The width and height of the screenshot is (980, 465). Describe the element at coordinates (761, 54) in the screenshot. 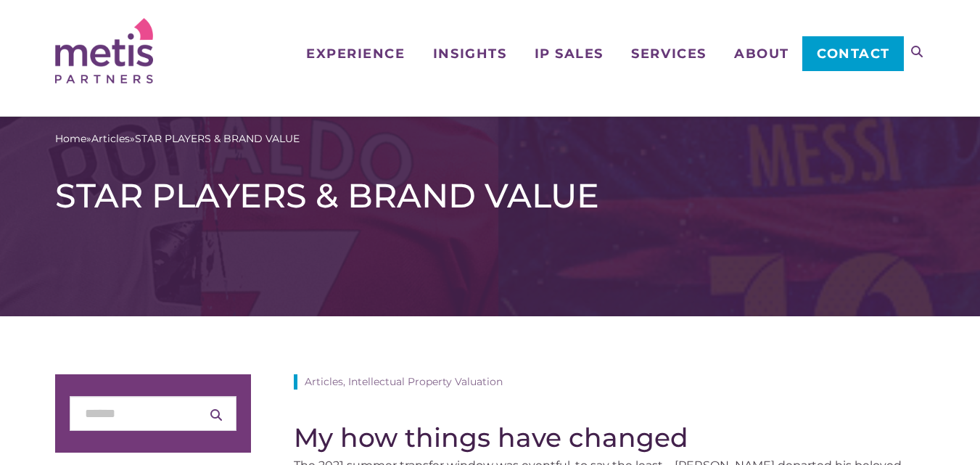

I see `span: About` at that location.